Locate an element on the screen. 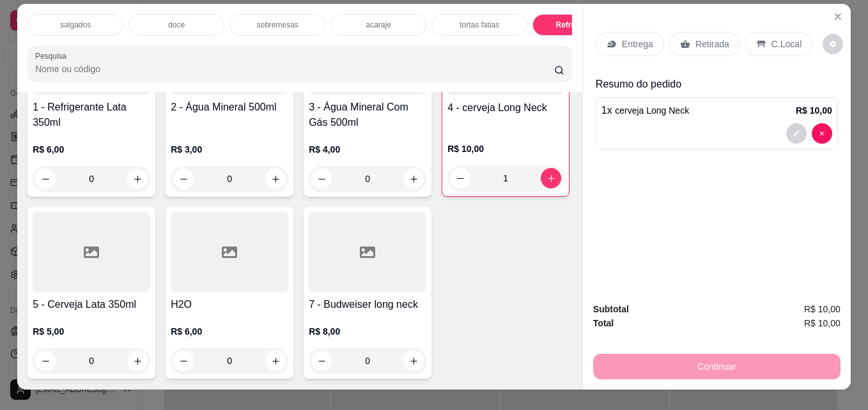 Image resolution: width=868 pixels, height=410 pixels. p: tortas fatias is located at coordinates (479, 25).